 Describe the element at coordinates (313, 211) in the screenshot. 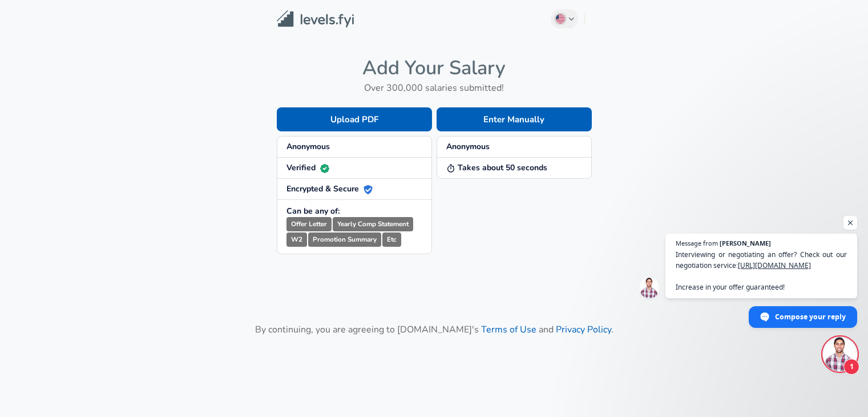

I see `strong: Can be any of:` at that location.